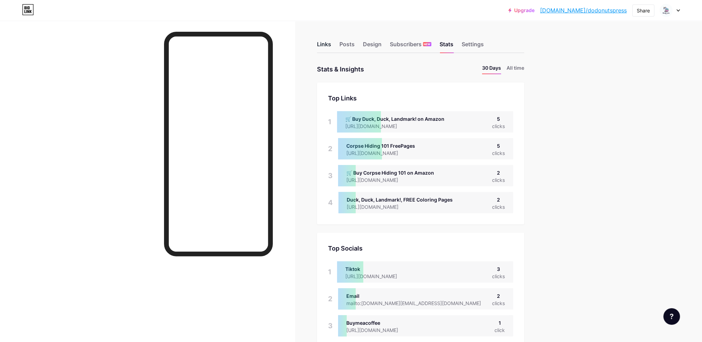 The height and width of the screenshot is (342, 702). What do you see at coordinates (491, 69) in the screenshot?
I see `li: 30 Days` at bounding box center [491, 69].